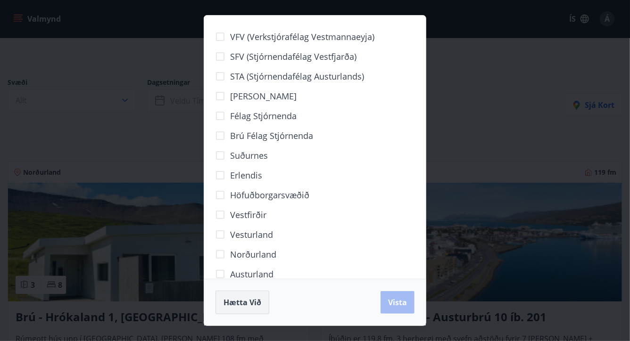  I want to click on span: Brú félag stjórnenda, so click(272, 136).